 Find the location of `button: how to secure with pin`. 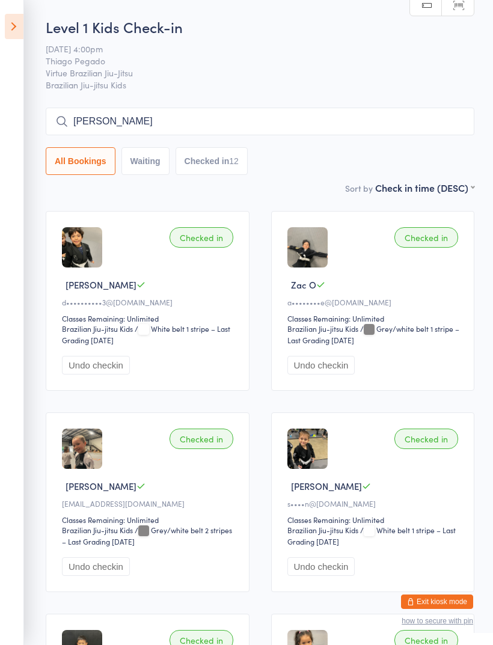

button: how to secure with pin is located at coordinates (437, 621).